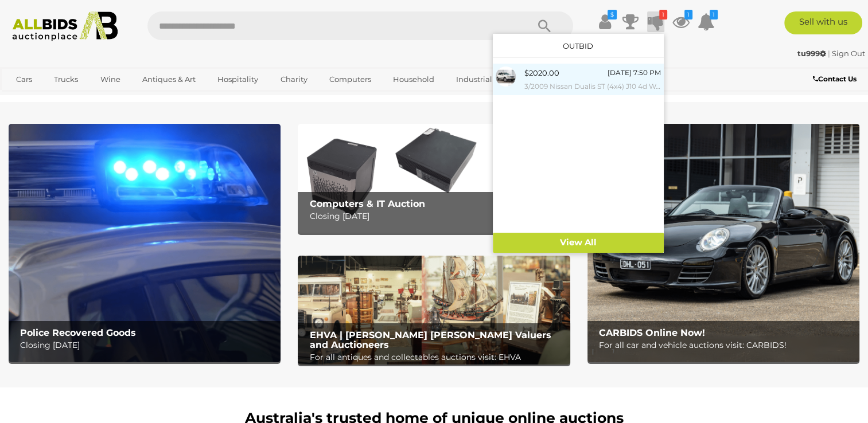 Image resolution: width=868 pixels, height=423 pixels. Describe the element at coordinates (65, 26) in the screenshot. I see `img: Allbids.com.au` at that location.